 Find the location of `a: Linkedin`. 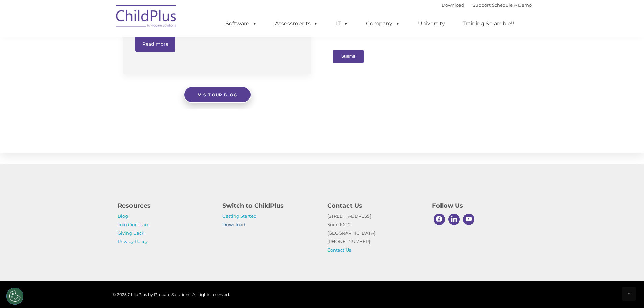

a: Linkedin is located at coordinates (454, 219).